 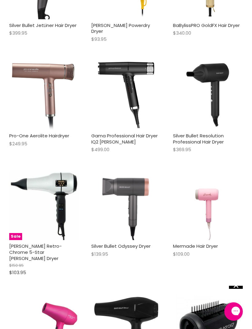 I want to click on a: Silver Bullet JetLiner Hair Dryer, so click(x=43, y=25).